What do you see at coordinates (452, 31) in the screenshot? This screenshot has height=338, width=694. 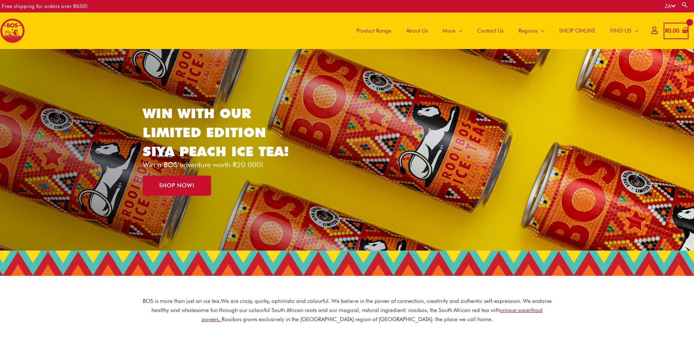 I see `a: More` at bounding box center [452, 31].